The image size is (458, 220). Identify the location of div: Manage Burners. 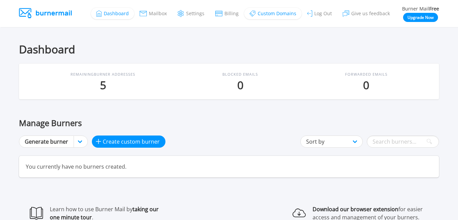
(229, 123).